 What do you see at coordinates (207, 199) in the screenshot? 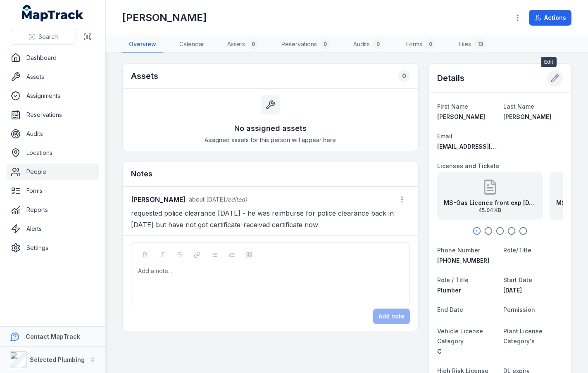
I see `time: 7/14/2025, 10:37:41 AM` at bounding box center [207, 199].